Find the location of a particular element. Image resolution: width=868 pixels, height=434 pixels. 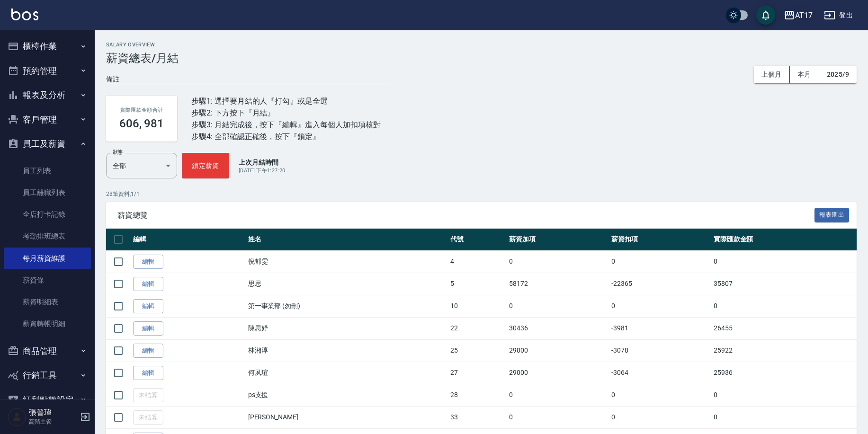

td: 10 is located at coordinates (478, 305).